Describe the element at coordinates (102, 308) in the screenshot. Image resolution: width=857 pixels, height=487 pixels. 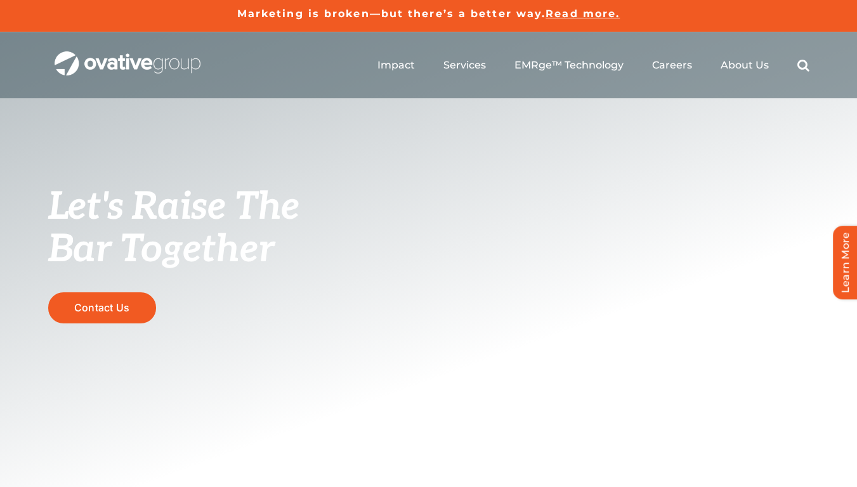
I see `span: Contact Us` at that location.